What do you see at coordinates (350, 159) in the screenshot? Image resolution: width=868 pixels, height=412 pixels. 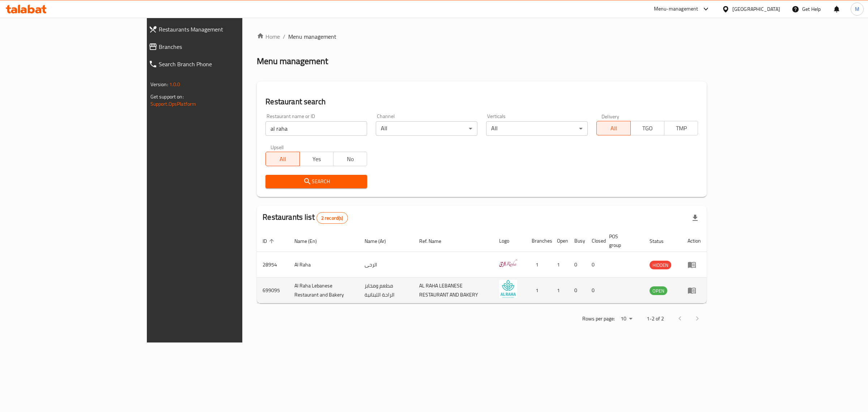 I see `span: No` at bounding box center [350, 159].